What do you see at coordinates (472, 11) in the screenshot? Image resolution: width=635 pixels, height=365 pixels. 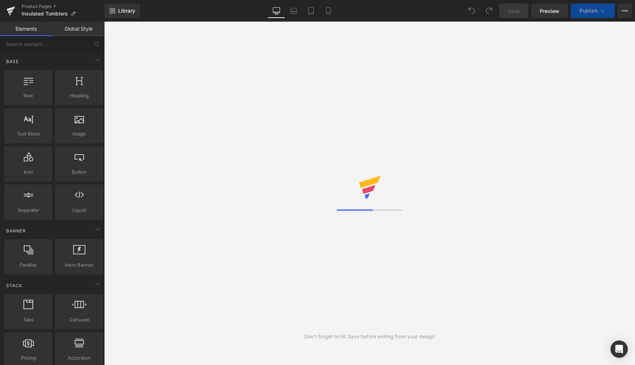 I see `button: Undo` at bounding box center [472, 11].